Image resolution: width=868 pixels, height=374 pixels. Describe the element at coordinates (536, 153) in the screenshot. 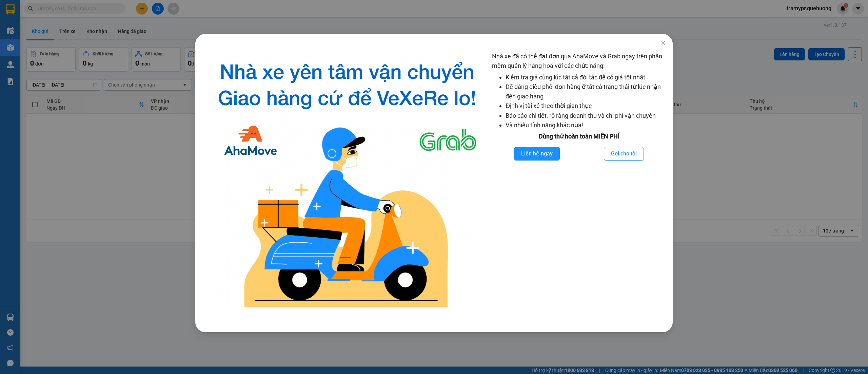

I see `span: Liên hệ ngay` at that location.